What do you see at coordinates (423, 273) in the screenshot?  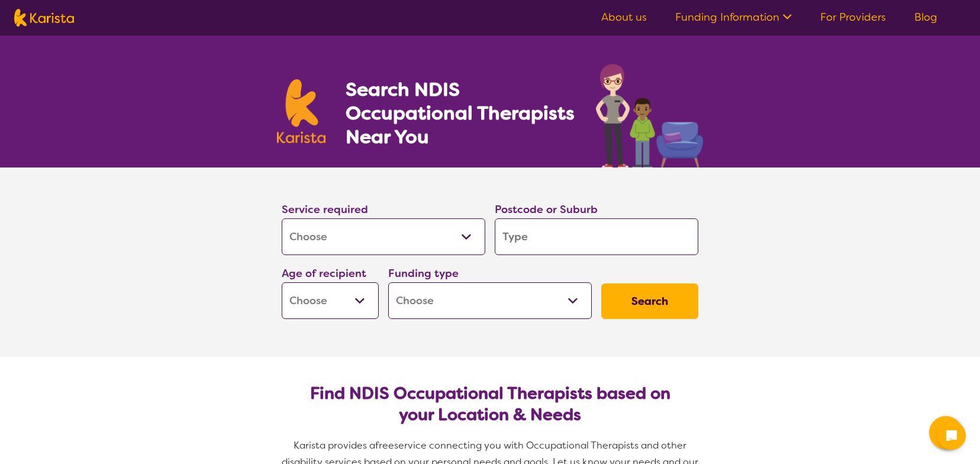 I see `label: Funding type` at bounding box center [423, 273].